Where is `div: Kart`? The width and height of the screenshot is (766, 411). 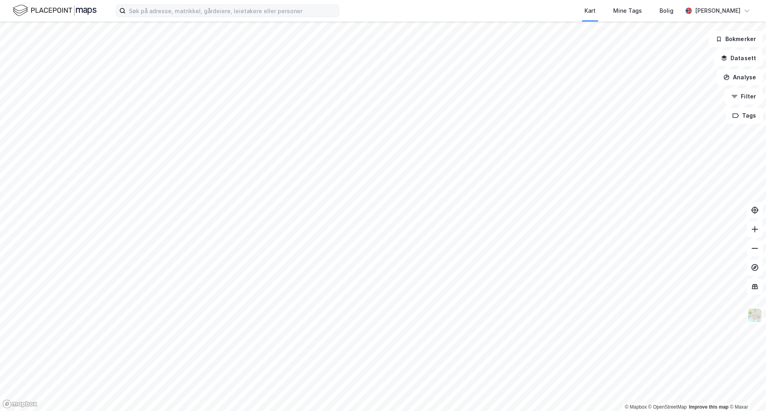 div: Kart is located at coordinates (590, 11).